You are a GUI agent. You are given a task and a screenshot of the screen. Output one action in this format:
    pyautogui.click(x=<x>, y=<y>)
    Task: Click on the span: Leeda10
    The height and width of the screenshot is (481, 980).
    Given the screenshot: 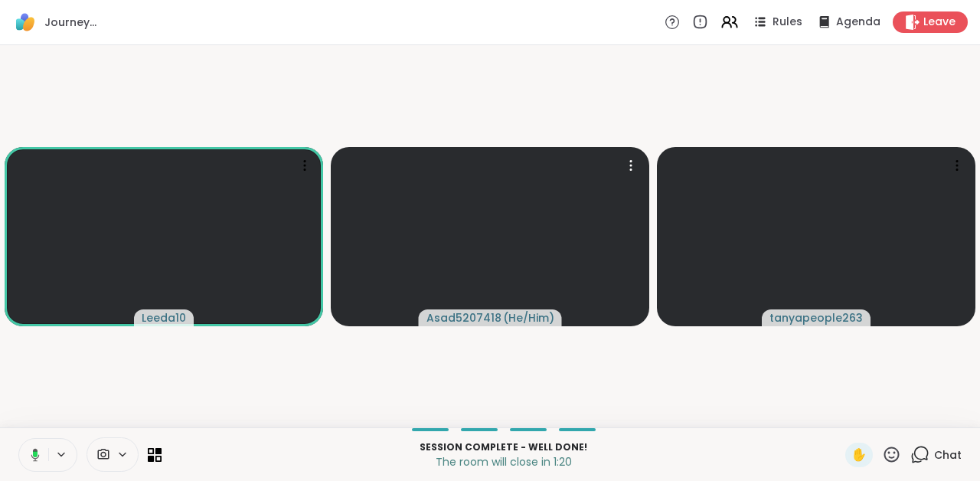 What is the action you would take?
    pyautogui.click(x=164, y=318)
    